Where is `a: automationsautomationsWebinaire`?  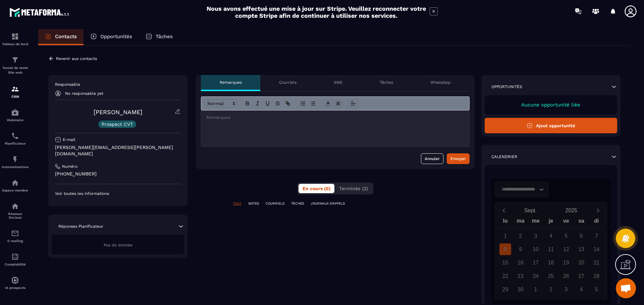
a: automationsautomationsWebinaire is located at coordinates (15, 115).